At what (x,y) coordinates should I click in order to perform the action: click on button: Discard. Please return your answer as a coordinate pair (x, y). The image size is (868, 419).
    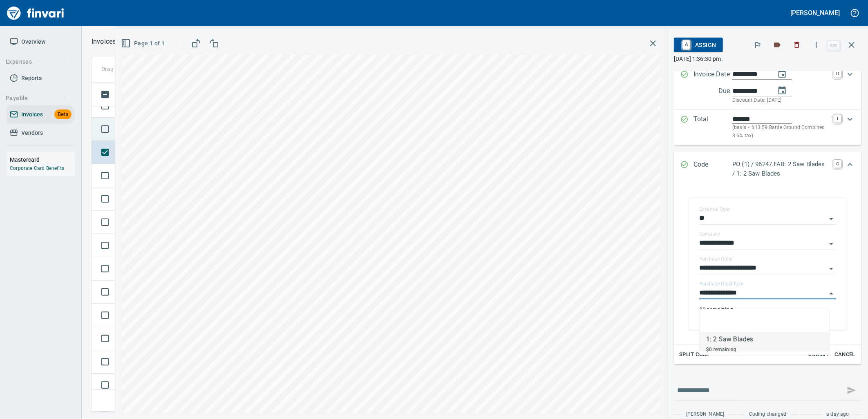
    Looking at the image, I should click on (797, 45).